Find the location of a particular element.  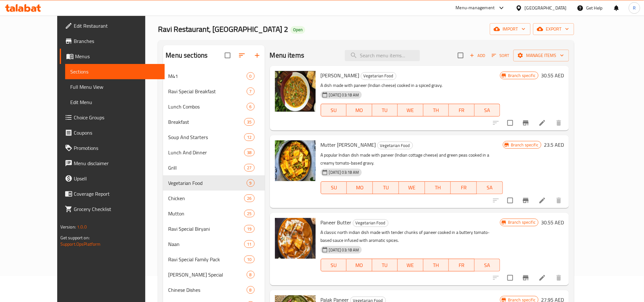

div: M41 is located at coordinates (207, 76).